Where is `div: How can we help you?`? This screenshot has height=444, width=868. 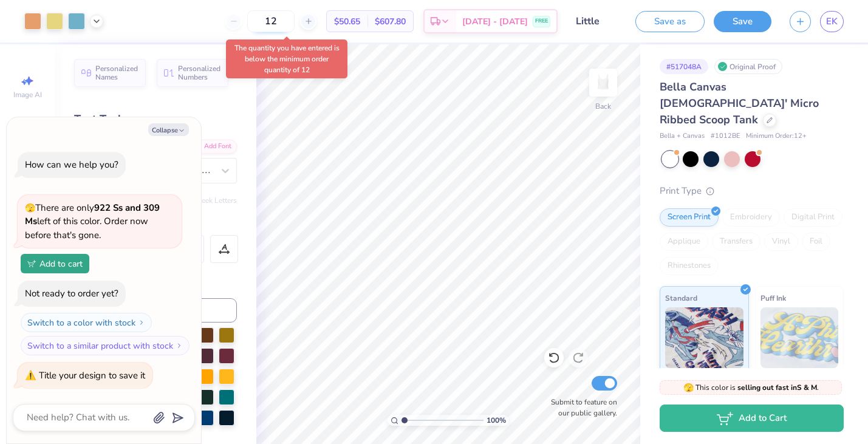
div: How can we help you? is located at coordinates (72, 164).